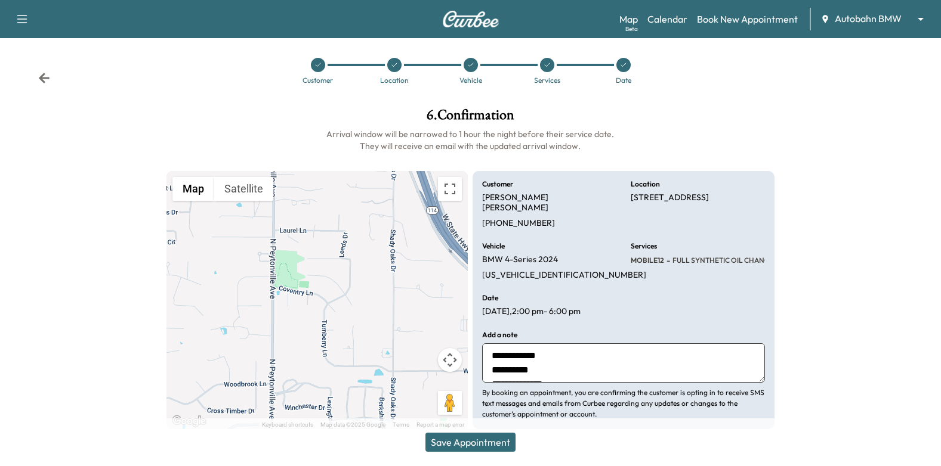 The image size is (941, 466). What do you see at coordinates (623, 81) in the screenshot?
I see `div: Date` at bounding box center [623, 81].